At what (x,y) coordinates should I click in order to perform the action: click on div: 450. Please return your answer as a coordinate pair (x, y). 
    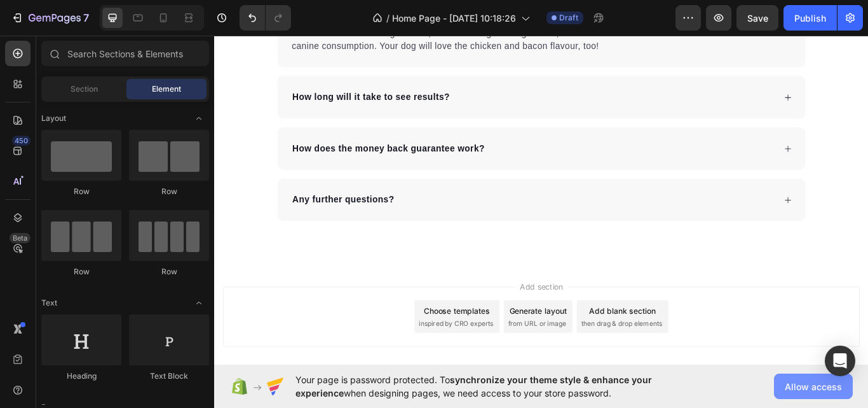
    Looking at the image, I should click on (21, 141).